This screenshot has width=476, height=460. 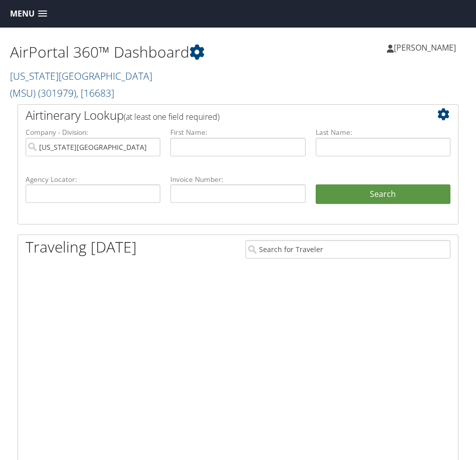 What do you see at coordinates (29, 13) in the screenshot?
I see `a: Menu` at bounding box center [29, 13].